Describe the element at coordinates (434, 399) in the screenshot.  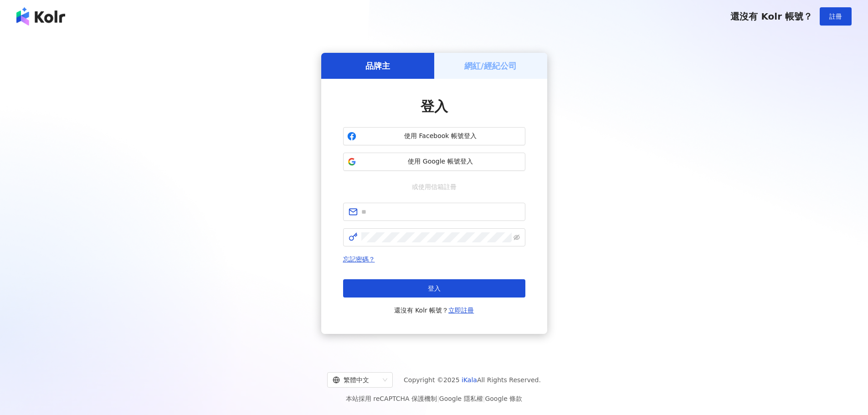
I see `span: 本站採用 reCAPTCHA 保護機制` at that location.